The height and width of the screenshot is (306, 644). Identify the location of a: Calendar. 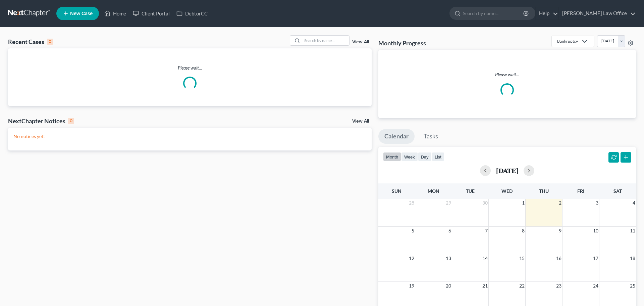
(397, 136).